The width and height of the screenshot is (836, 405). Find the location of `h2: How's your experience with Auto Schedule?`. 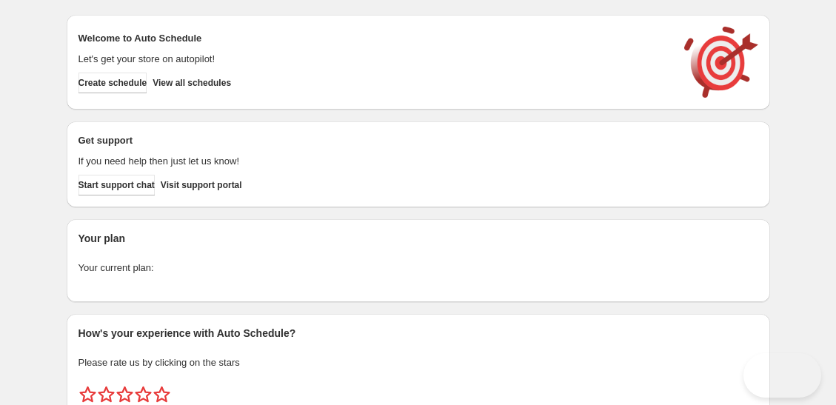

h2: How's your experience with Auto Schedule? is located at coordinates (418, 333).